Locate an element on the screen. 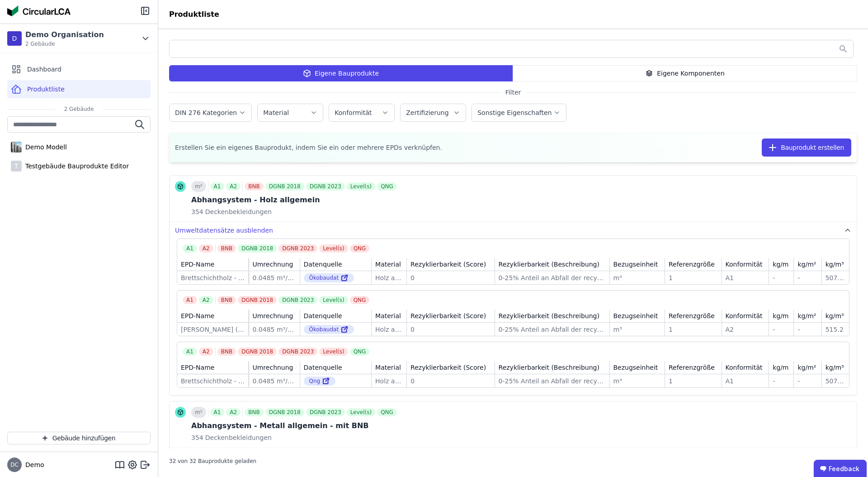  span: 2 Gebäude is located at coordinates (79, 109).